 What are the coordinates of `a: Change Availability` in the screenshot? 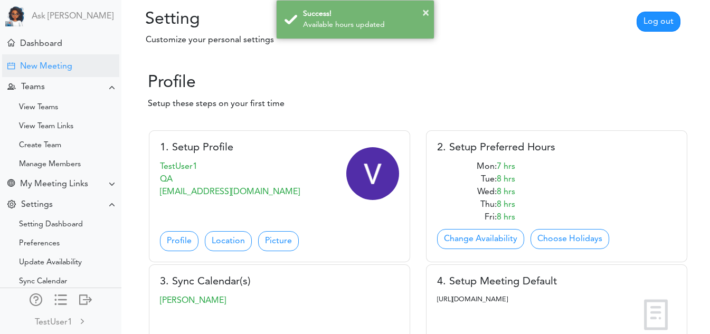 It's located at (481, 239).